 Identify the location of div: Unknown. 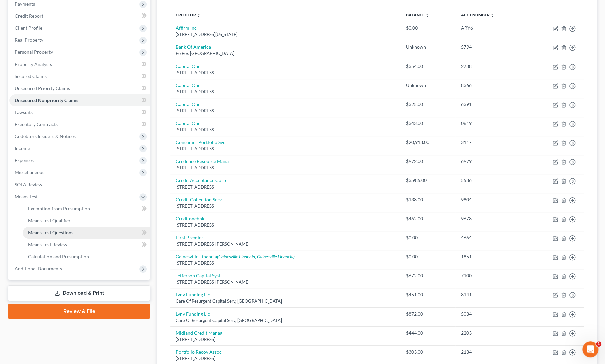
(428, 47).